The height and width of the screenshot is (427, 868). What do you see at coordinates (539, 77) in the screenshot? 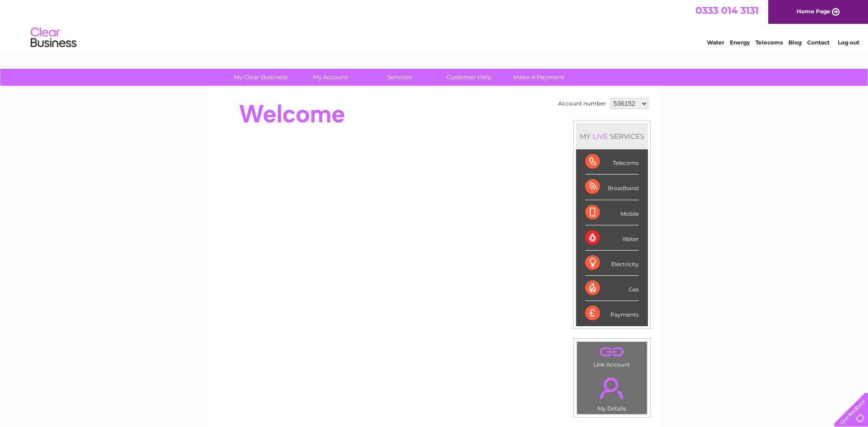
I see `a: Make A Payment` at bounding box center [539, 77].